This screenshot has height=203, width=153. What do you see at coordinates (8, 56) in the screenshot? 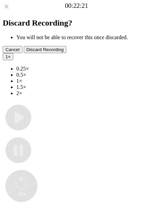
I see `button: 1×` at bounding box center [8, 56].